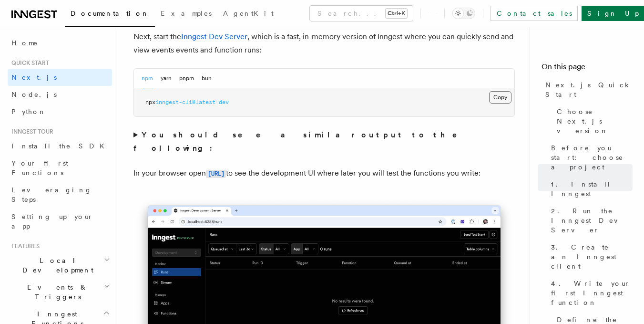 The image size is (644, 324). What do you see at coordinates (223, 102) in the screenshot?
I see `span: dev` at bounding box center [223, 102].